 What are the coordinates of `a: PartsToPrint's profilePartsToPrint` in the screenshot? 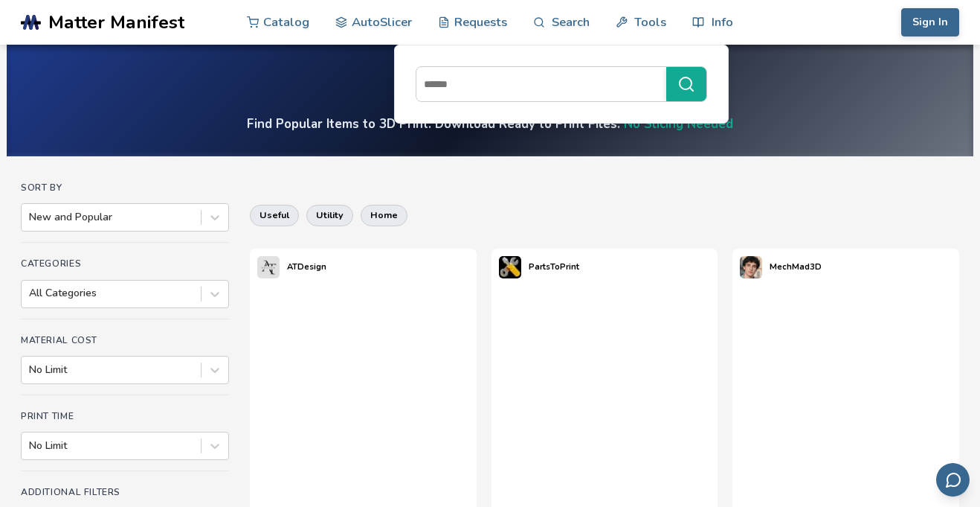 It's located at (539, 267).